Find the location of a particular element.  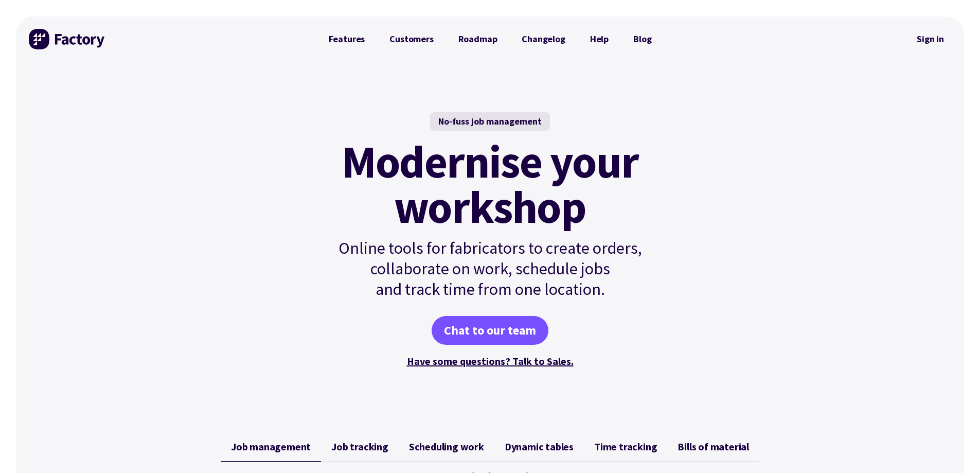

span: Time tracking is located at coordinates (625, 447).